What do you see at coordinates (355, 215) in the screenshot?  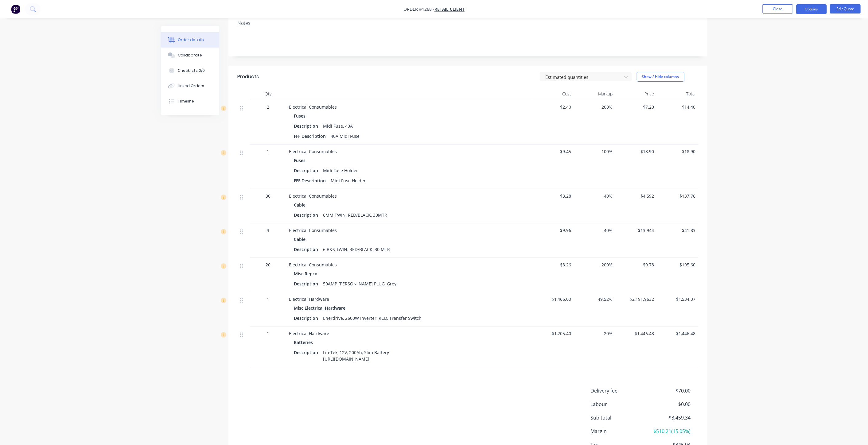 I see `div: 6MM TWIN, RED/BLACK, 30MTR` at bounding box center [355, 215].